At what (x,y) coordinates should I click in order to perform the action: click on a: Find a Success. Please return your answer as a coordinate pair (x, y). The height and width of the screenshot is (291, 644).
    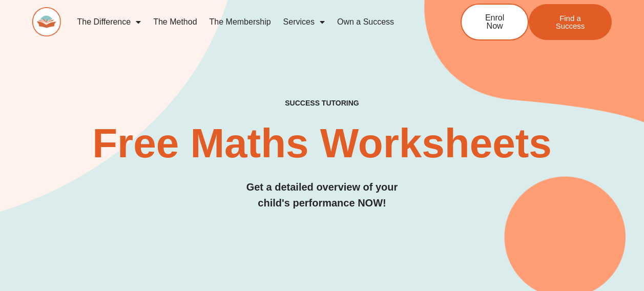
    Looking at the image, I should click on (570, 22).